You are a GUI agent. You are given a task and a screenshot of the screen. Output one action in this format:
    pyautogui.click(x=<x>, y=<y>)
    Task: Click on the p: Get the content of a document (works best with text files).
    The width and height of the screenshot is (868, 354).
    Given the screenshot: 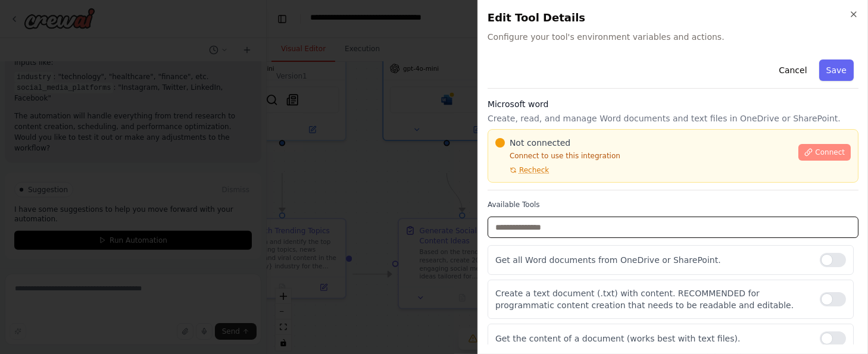 What is the action you would take?
    pyautogui.click(x=652, y=339)
    